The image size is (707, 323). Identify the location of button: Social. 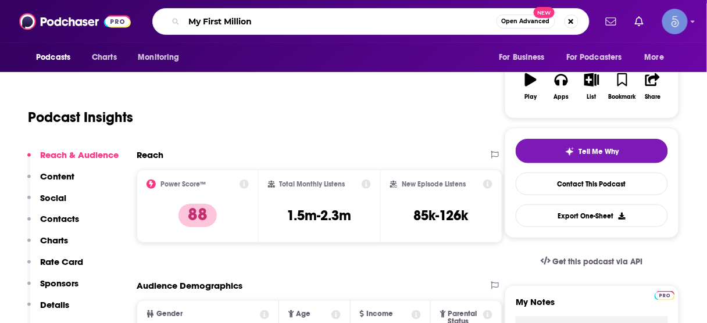
(46, 203).